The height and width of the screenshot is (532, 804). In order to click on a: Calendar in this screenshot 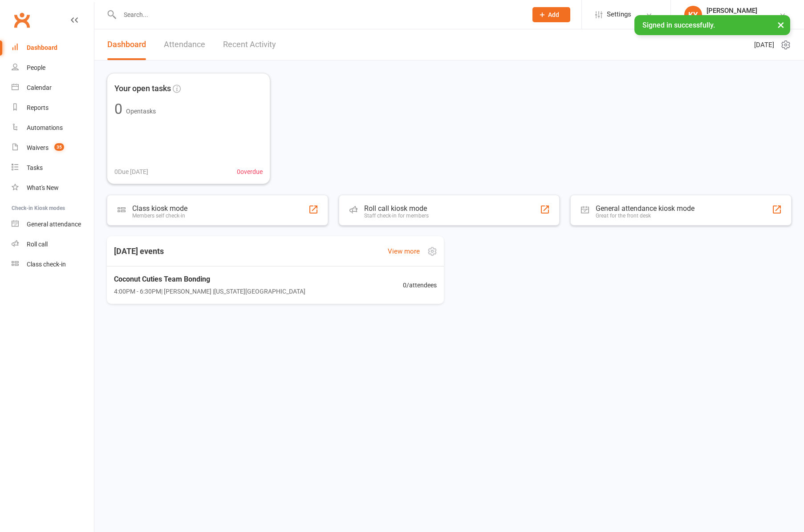, I will do `click(52, 88)`.